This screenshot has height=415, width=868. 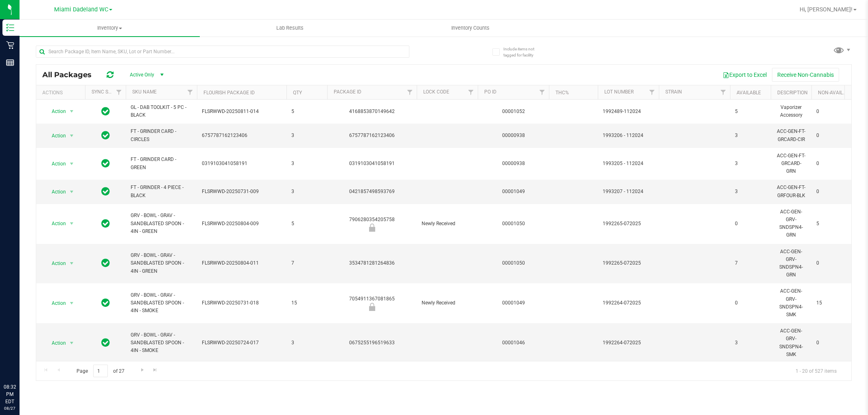 What do you see at coordinates (470, 28) in the screenshot?
I see `a: Inventory Counts` at bounding box center [470, 28].